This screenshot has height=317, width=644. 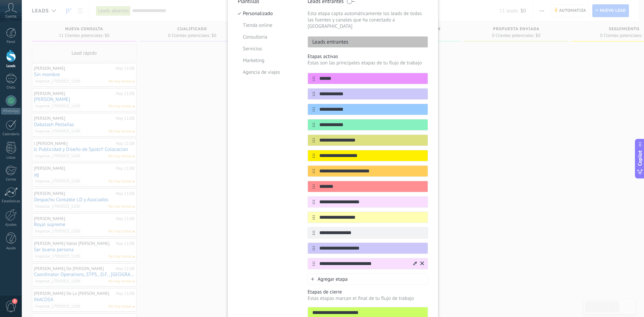 I want to click on div: Estadísticas, so click(x=11, y=201).